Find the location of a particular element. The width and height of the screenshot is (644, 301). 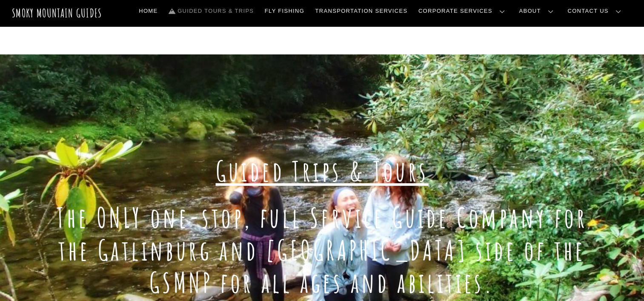

span: Smoky Mountain Guides is located at coordinates (57, 13).